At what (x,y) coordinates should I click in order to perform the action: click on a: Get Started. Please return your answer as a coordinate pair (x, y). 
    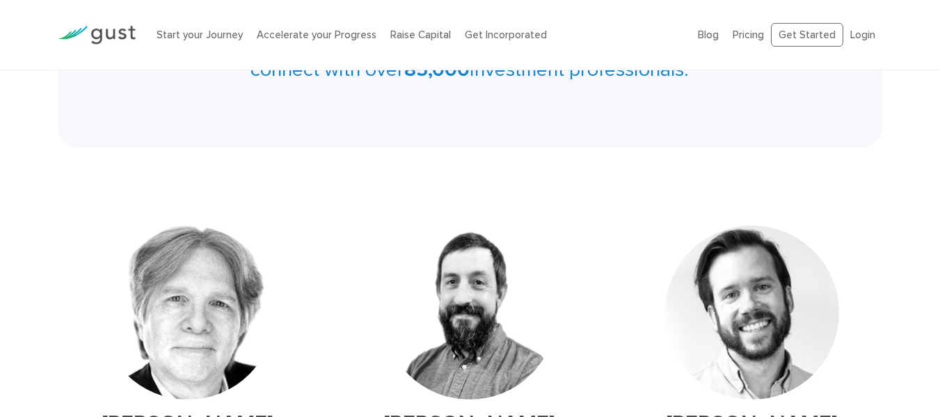
    Looking at the image, I should click on (807, 35).